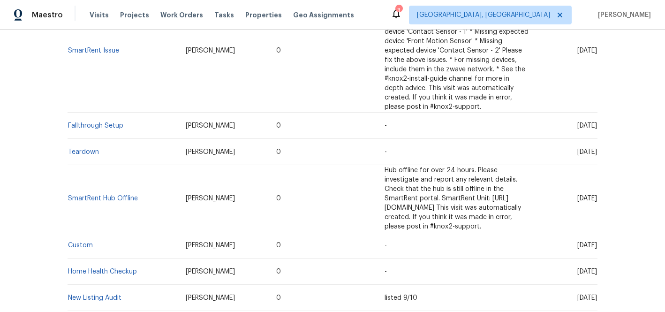  I want to click on div: 3, so click(399, 10).